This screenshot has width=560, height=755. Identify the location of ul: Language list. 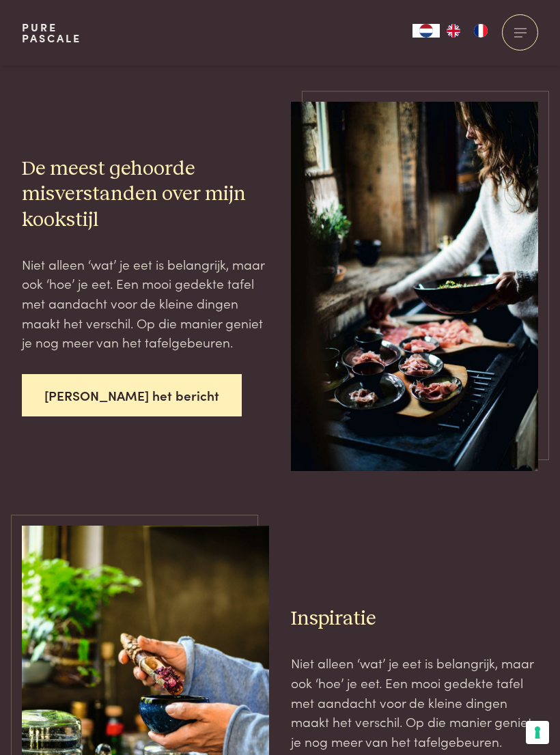
(467, 31).